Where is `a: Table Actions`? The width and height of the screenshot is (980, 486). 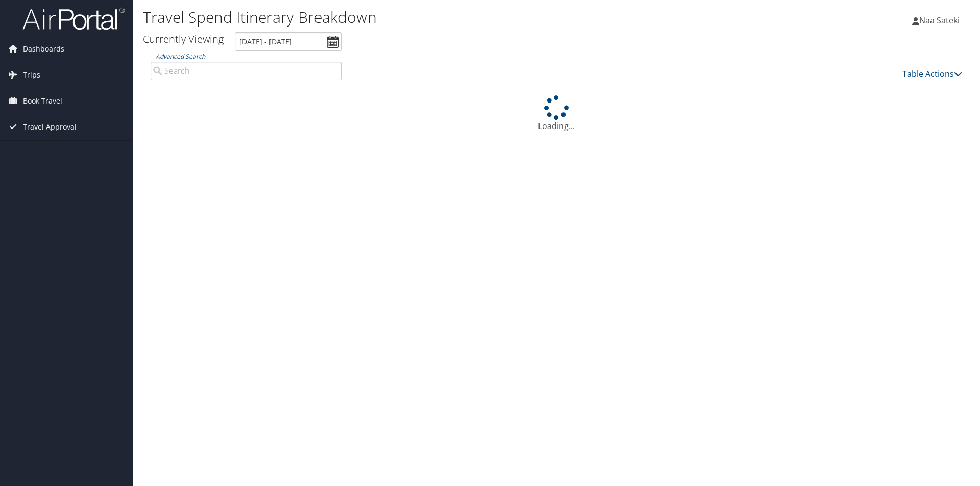
a: Table Actions is located at coordinates (931, 74).